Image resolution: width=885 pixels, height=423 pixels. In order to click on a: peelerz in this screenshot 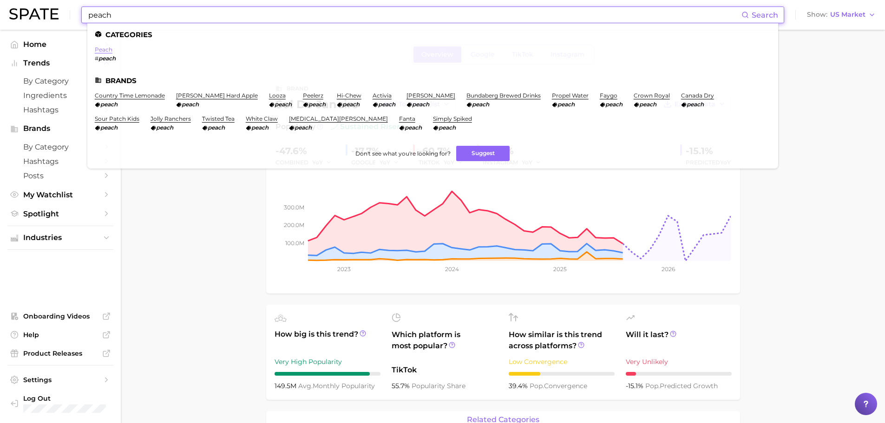, I will do `click(313, 95)`.